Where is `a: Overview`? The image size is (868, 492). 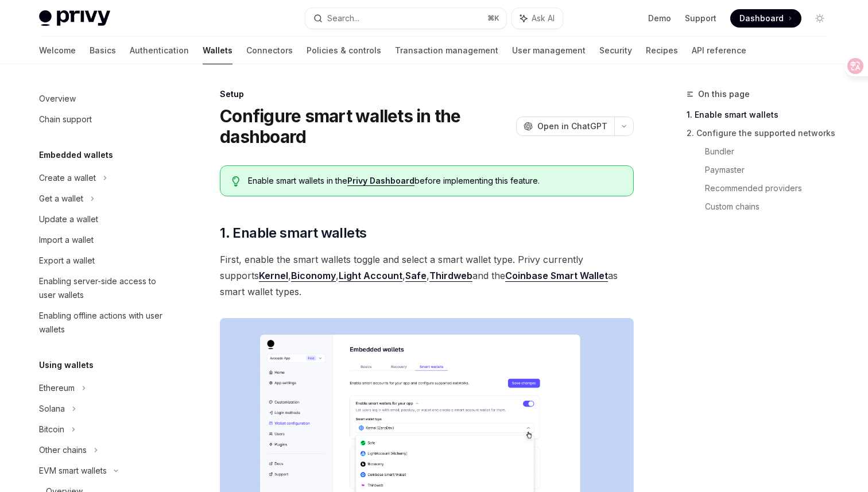 a: Overview is located at coordinates (103, 99).